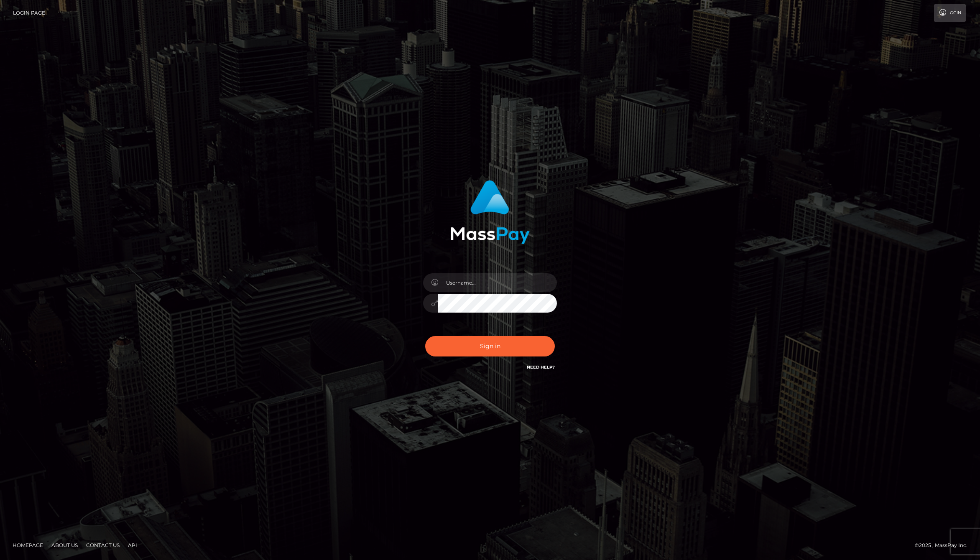  Describe the element at coordinates (490, 346) in the screenshot. I see `button: Sign in` at that location.